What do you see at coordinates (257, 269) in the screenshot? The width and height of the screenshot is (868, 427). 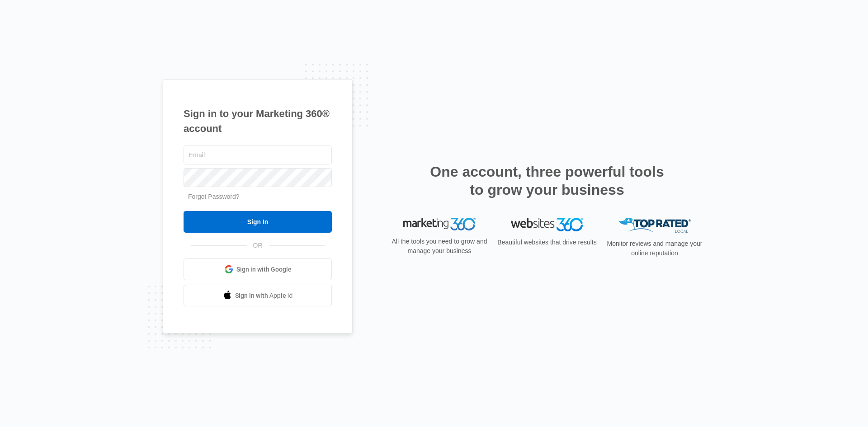 I see `a: Sign in with Google` at bounding box center [257, 269].